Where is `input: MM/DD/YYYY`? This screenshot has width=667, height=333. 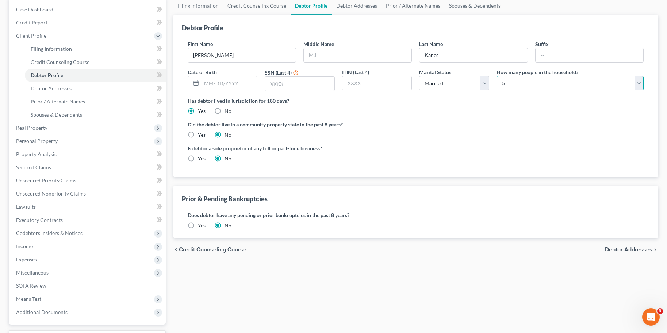 input: MM/DD/YYYY is located at coordinates (229, 83).